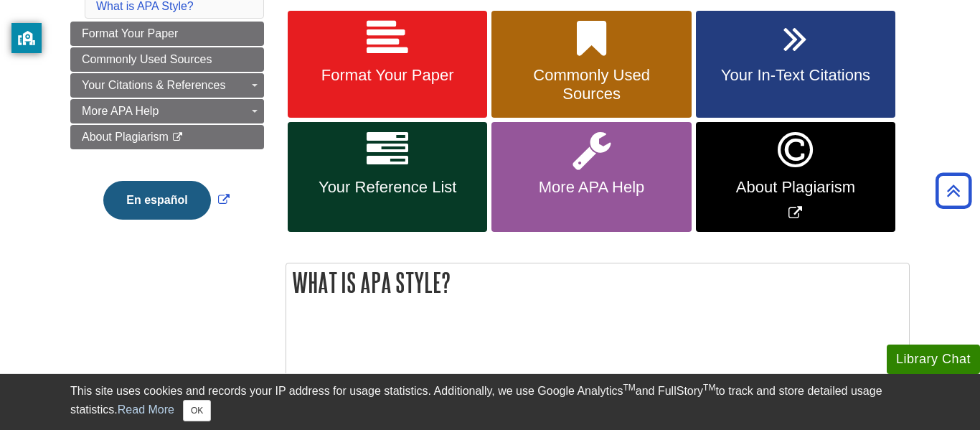  What do you see at coordinates (597, 282) in the screenshot?
I see `h2: What is APA Style?` at bounding box center [597, 282].